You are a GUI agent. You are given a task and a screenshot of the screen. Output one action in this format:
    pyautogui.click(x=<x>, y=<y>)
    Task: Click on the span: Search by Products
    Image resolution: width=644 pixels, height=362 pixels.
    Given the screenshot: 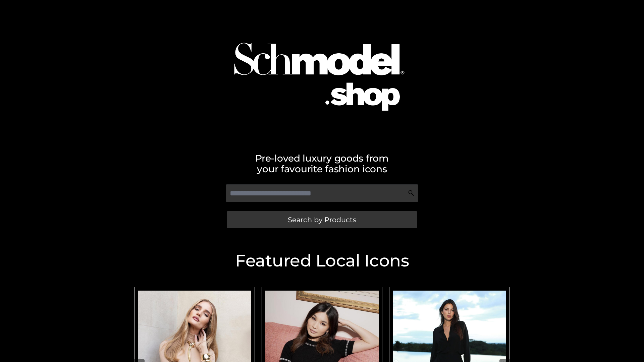 What is the action you would take?
    pyautogui.click(x=322, y=220)
    